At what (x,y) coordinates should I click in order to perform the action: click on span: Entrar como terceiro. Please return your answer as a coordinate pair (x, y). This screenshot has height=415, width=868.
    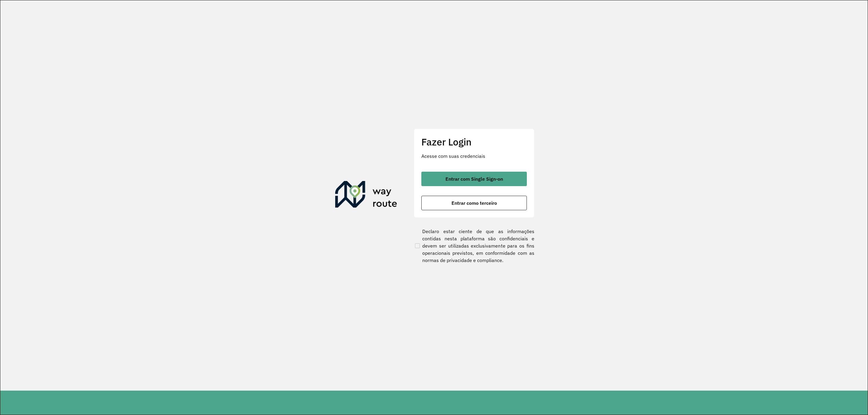
    Looking at the image, I should click on (474, 203).